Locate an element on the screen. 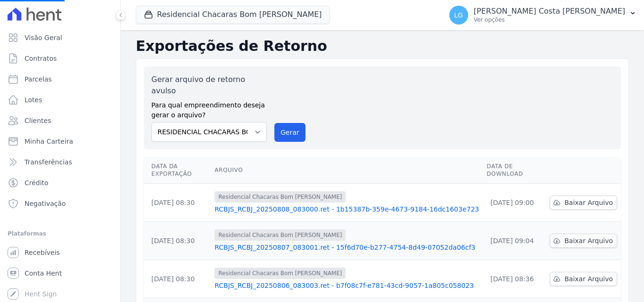 This screenshot has height=302, width=644. label: Para qual empreendimento deseja gerar o arquivo? is located at coordinates (209, 108).